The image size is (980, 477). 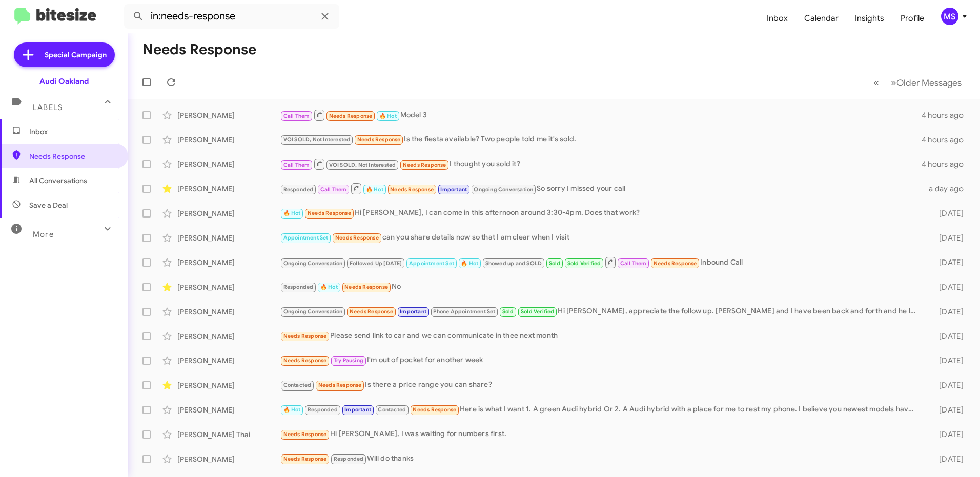 What do you see at coordinates (877, 83) in the screenshot?
I see `button: Previous` at bounding box center [877, 83].